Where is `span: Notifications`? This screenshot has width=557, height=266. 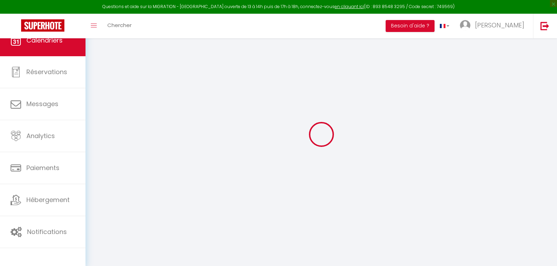
span: Notifications is located at coordinates (47, 232).